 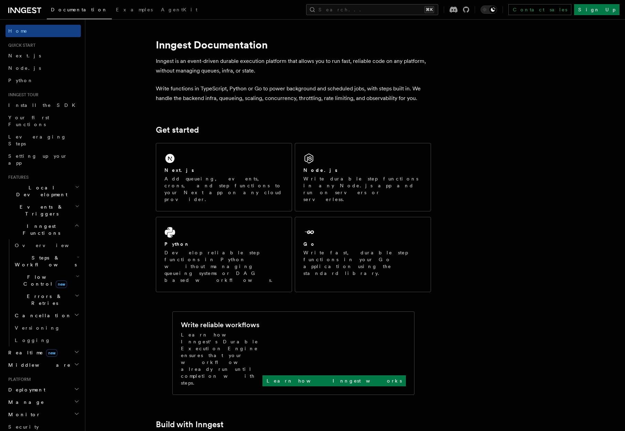 What do you see at coordinates (38, 365) in the screenshot?
I see `span: Middleware` at bounding box center [38, 365].